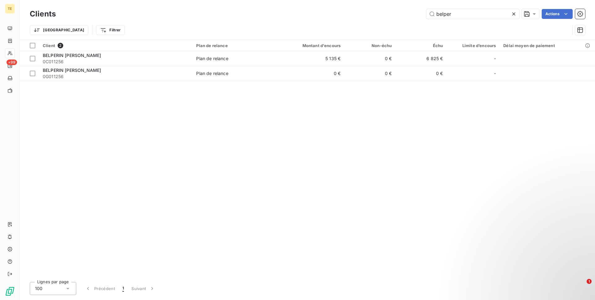  Describe the element at coordinates (116, 62) in the screenshot. I see `span: 0C011256` at that location.